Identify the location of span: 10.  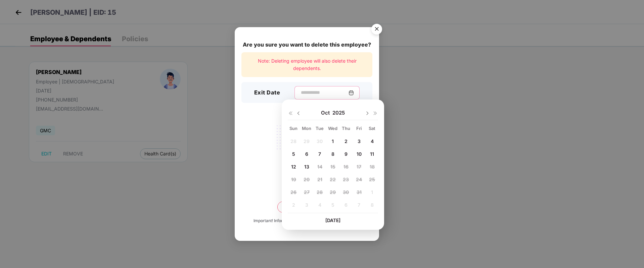
(359, 154).